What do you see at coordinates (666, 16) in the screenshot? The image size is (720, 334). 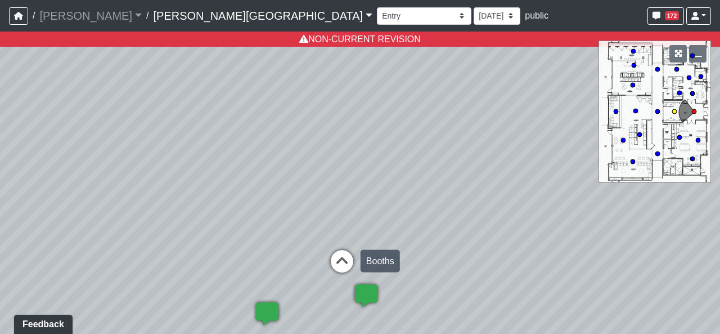 I see `button: 172` at bounding box center [666, 16].